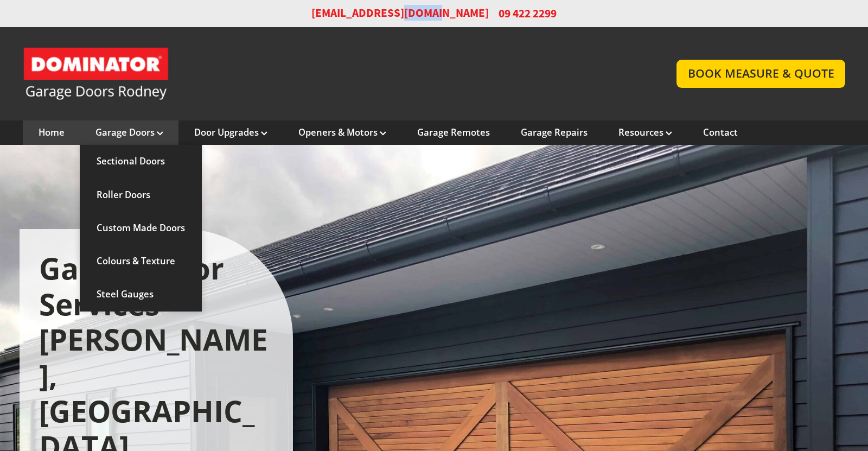  Describe the element at coordinates (141, 261) in the screenshot. I see `a: Colours & Texture` at that location.